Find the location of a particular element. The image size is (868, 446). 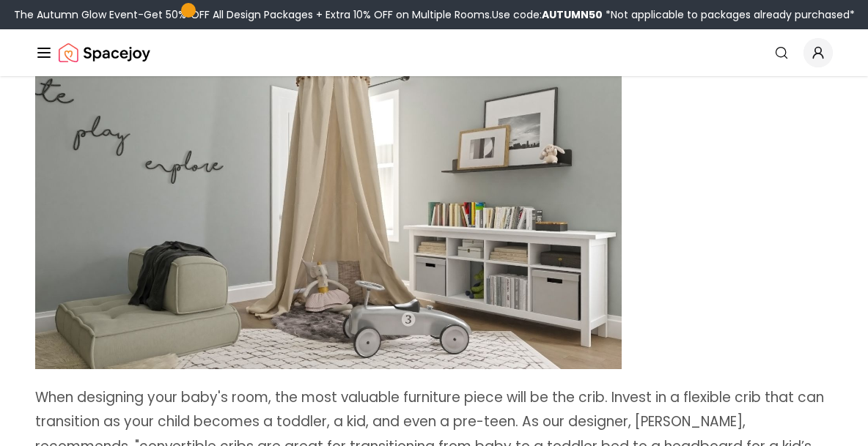

img: Spacejoy Logo is located at coordinates (104, 53).